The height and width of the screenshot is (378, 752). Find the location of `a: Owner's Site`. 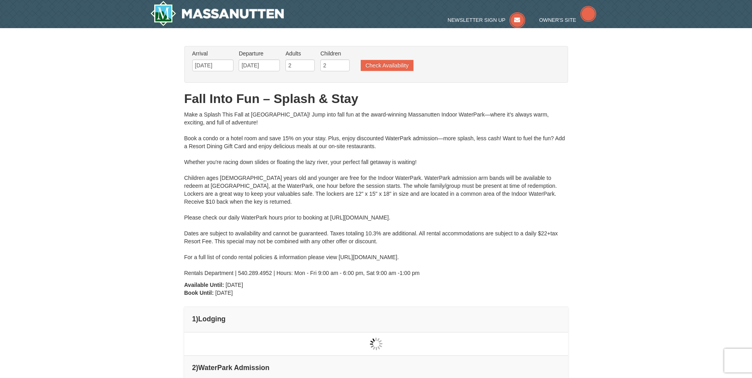

a: Owner's Site is located at coordinates (567, 20).